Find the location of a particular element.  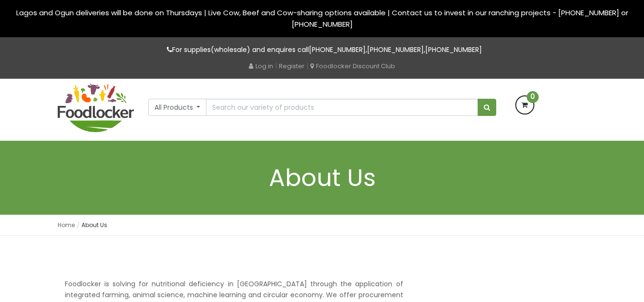

a: Foodlocker Discount Club is located at coordinates (353, 66).